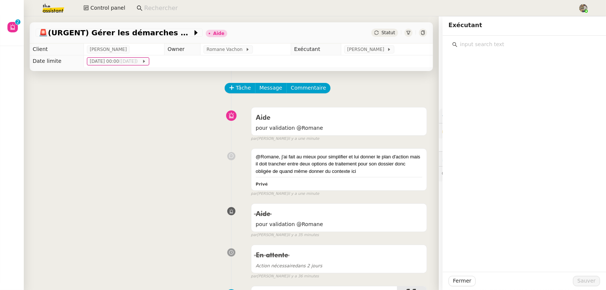  Describe the element at coordinates (104, 8) in the screenshot. I see `button: Control panel` at that location.